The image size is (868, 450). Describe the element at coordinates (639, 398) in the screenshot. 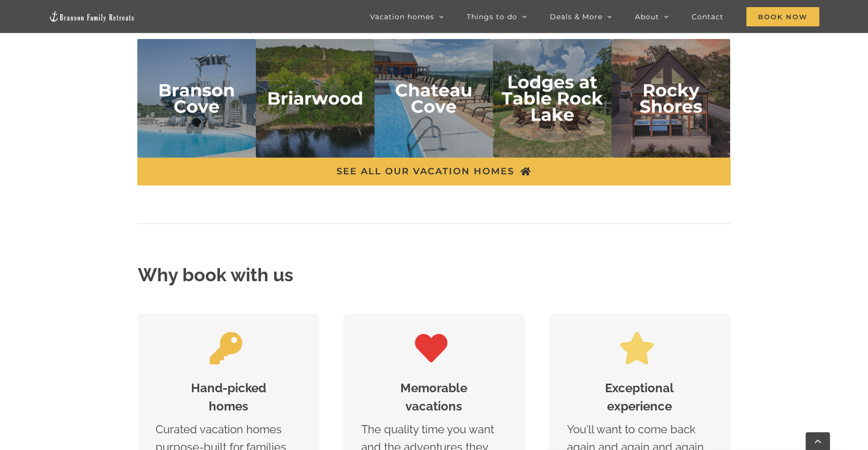

I see `h3: Exceptional experience` at that location.